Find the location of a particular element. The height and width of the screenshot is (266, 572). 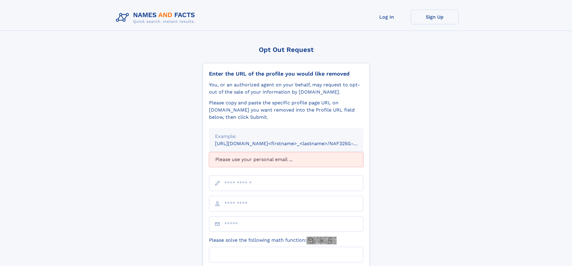

a: Sign Up is located at coordinates (435, 17).